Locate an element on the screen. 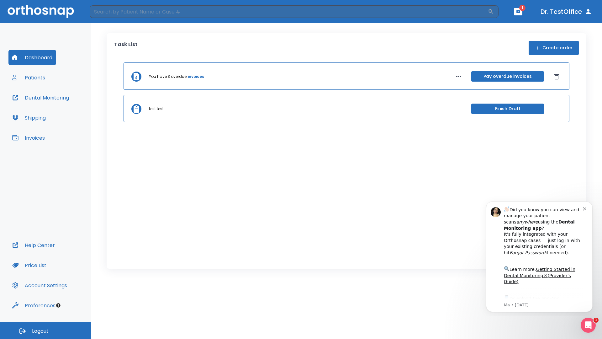 Image resolution: width=602 pixels, height=339 pixels. img: Profile image for Ma is located at coordinates (19, 16).